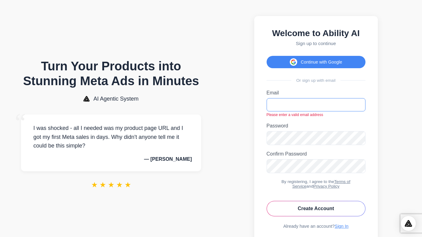 Image resolution: width=422 pixels, height=237 pixels. What do you see at coordinates (321, 184) in the screenshot?
I see `a: Terms of Service` at bounding box center [321, 184].